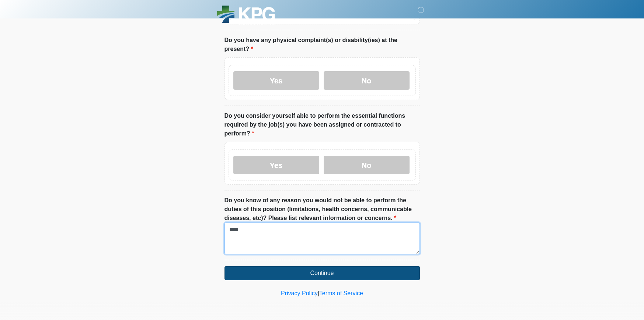 The width and height of the screenshot is (644, 320). I want to click on img: KPG Healthcare Logo, so click(246, 15).